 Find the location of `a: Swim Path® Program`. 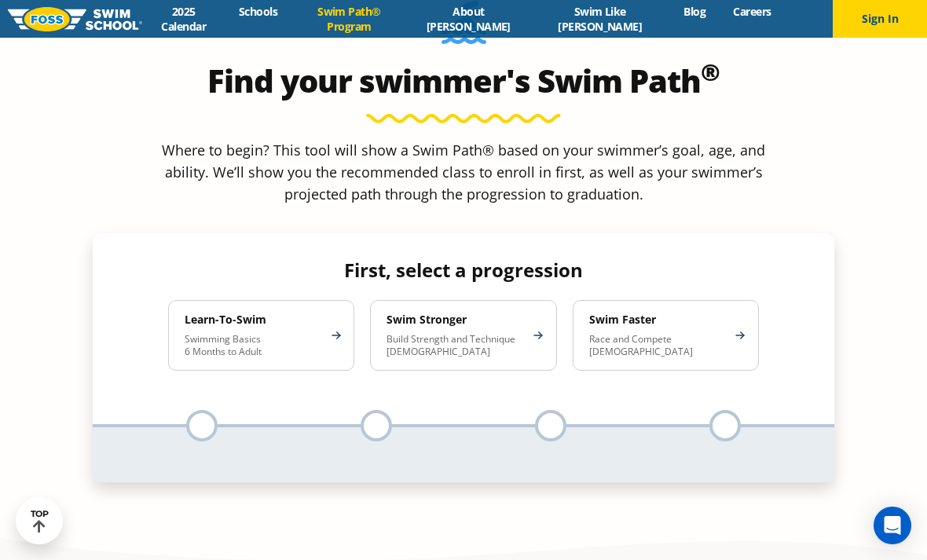

a: Swim Path® Program is located at coordinates (350, 19).